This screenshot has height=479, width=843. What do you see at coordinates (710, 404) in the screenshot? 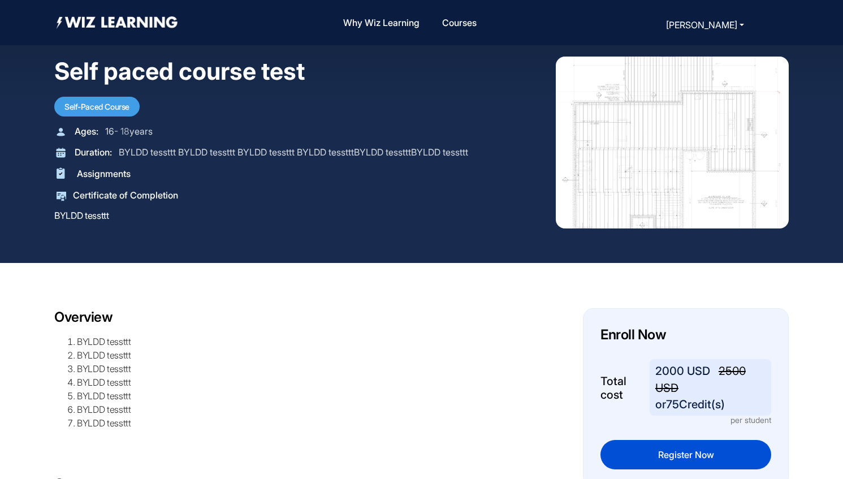
I see `div: or Credit(s)` at bounding box center [710, 404].